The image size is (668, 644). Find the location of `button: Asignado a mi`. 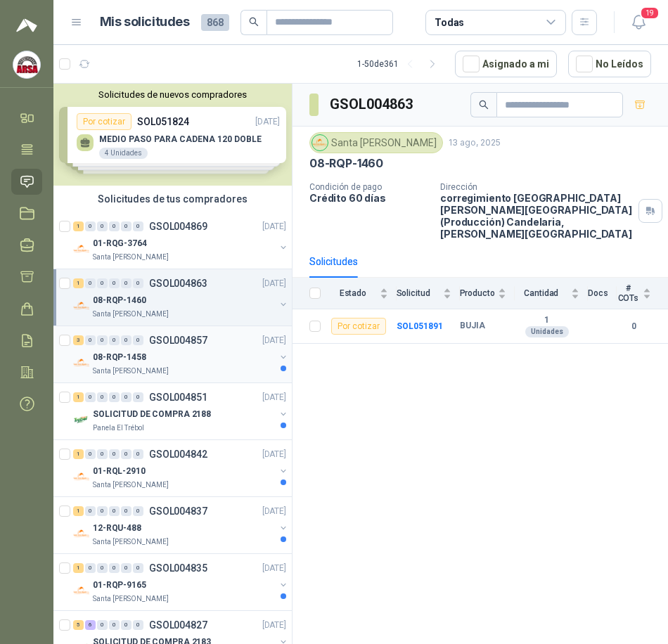

button: Asignado a mi is located at coordinates (505, 64).